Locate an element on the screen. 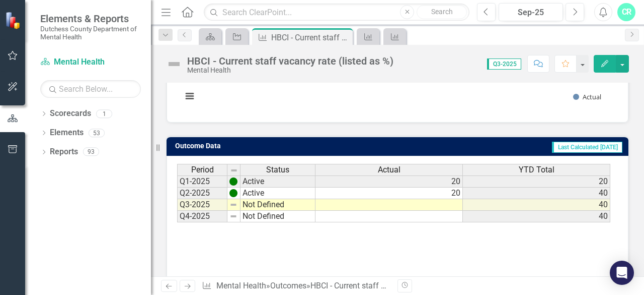 This screenshot has height=295, width=644. button: Search is located at coordinates (442, 12).